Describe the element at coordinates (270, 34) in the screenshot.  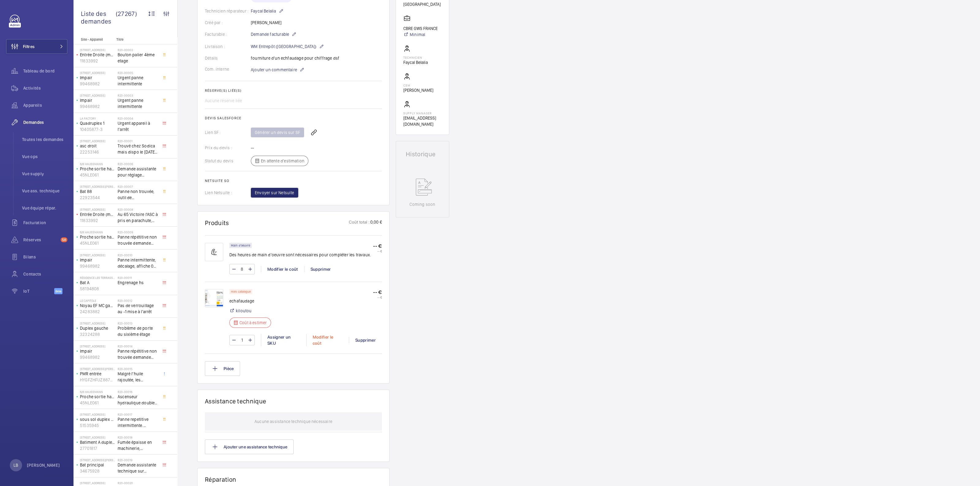
I see `span: Demande facturable` at that location.